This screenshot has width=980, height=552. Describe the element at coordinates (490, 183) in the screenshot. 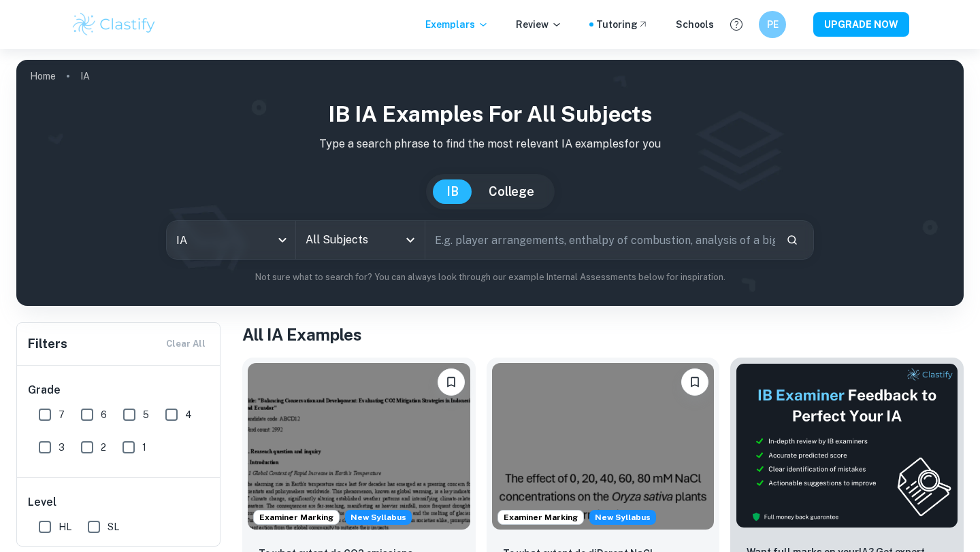

I see `img: profile cover` at that location.